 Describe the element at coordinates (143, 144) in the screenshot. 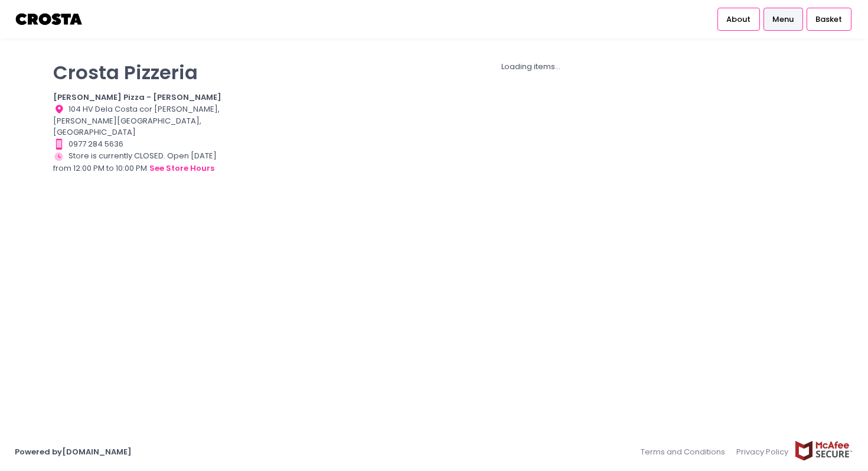

I see `div: 0977 284 5636` at that location.